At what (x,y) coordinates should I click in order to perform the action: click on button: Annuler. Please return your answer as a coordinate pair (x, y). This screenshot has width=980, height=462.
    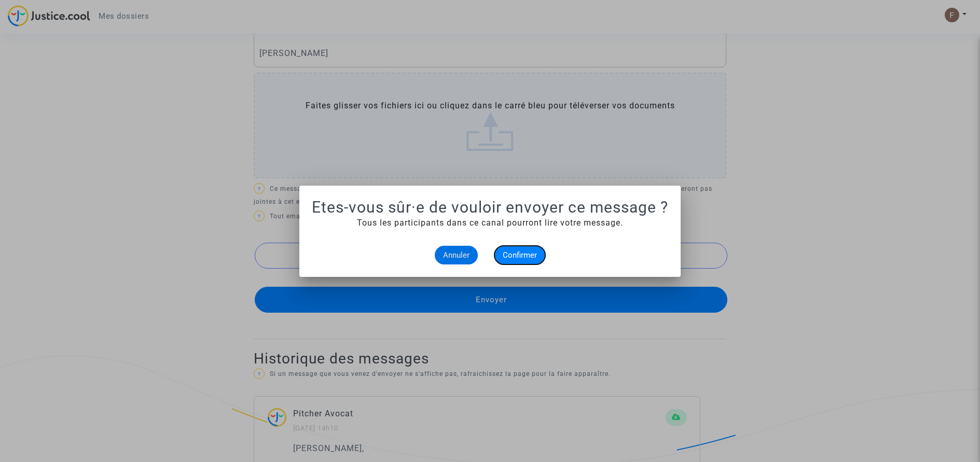
    Looking at the image, I should click on (456, 255).